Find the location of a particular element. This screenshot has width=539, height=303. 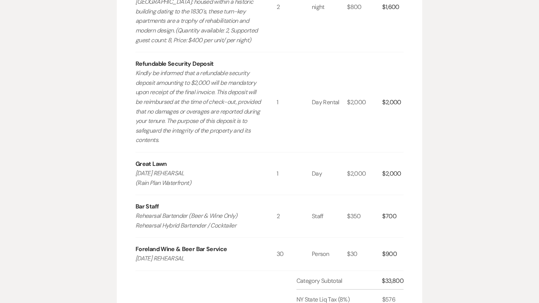

div: Person is located at coordinates (329, 254).